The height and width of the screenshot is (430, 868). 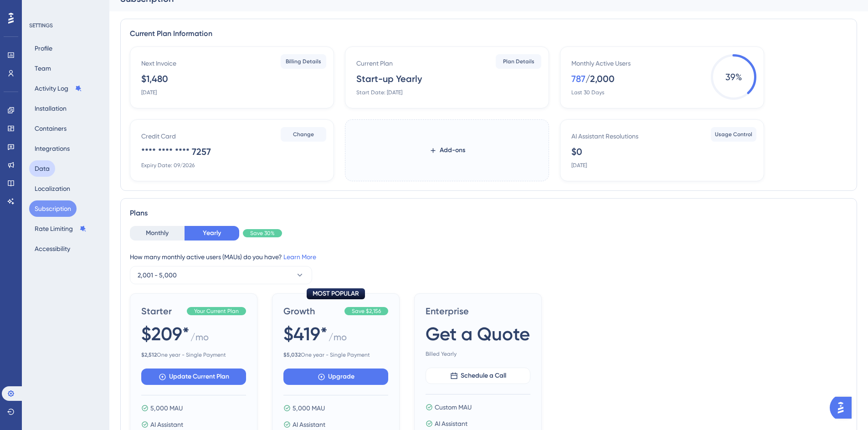 I want to click on div: / 2,000, so click(x=600, y=79).